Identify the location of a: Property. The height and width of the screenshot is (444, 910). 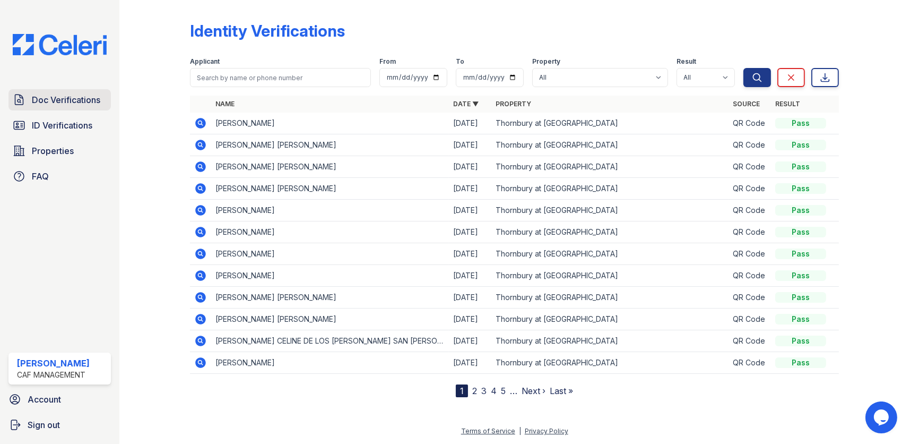
(513, 103).